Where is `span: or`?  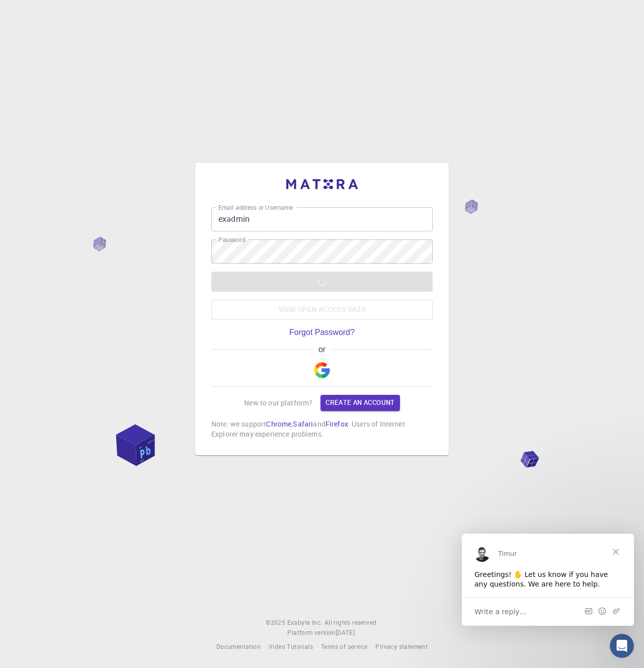 span: or is located at coordinates (322, 350).